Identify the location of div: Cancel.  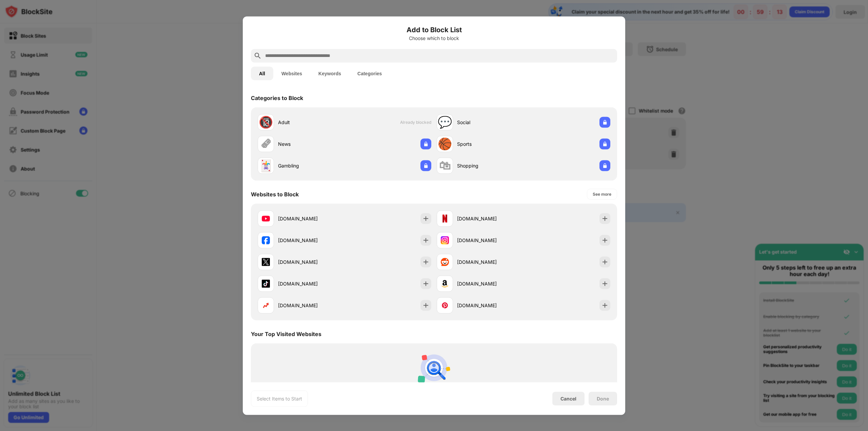
(569, 399).